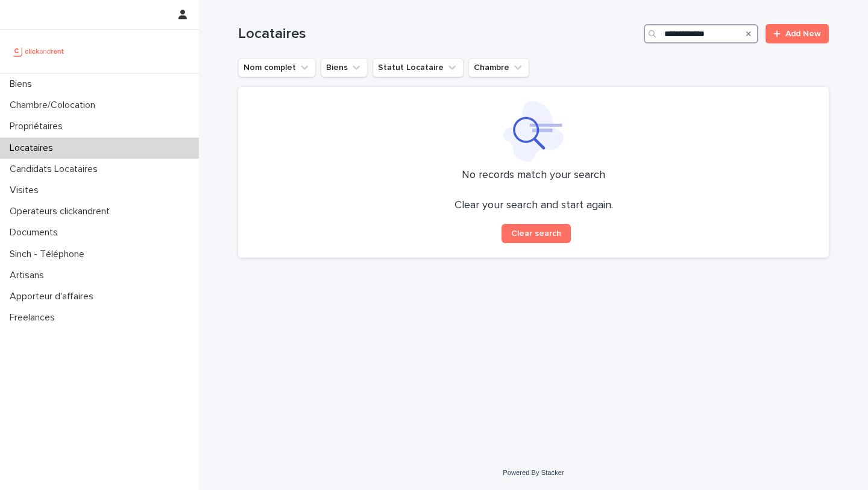  Describe the element at coordinates (701, 34) in the screenshot. I see `input: Search` at that location.